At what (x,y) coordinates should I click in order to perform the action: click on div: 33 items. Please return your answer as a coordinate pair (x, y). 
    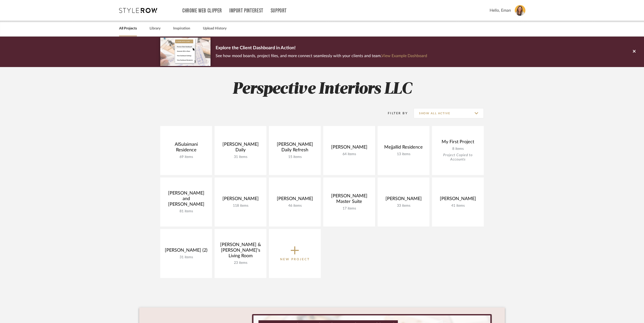
    Looking at the image, I should click on (403, 206).